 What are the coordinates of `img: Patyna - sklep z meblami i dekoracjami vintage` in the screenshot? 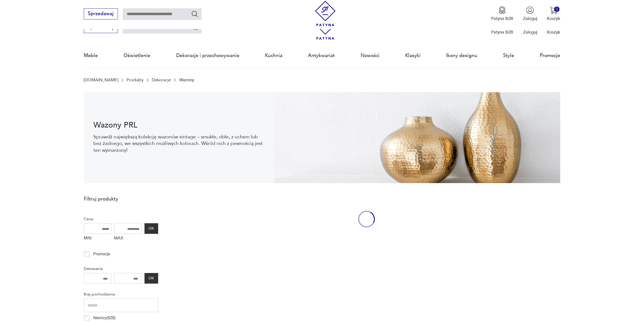 It's located at (325, 14).